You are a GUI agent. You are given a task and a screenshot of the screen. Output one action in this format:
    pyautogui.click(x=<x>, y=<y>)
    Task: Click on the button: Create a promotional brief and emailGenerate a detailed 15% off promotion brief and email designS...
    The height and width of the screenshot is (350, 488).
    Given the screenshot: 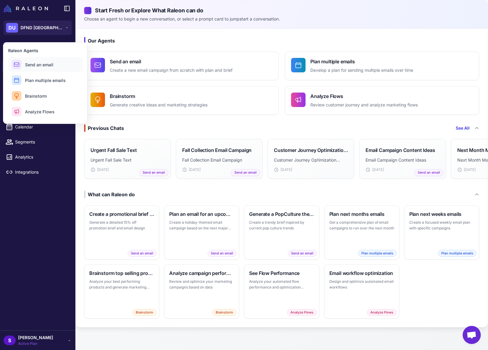 What is the action you would take?
    pyautogui.click(x=122, y=233)
    